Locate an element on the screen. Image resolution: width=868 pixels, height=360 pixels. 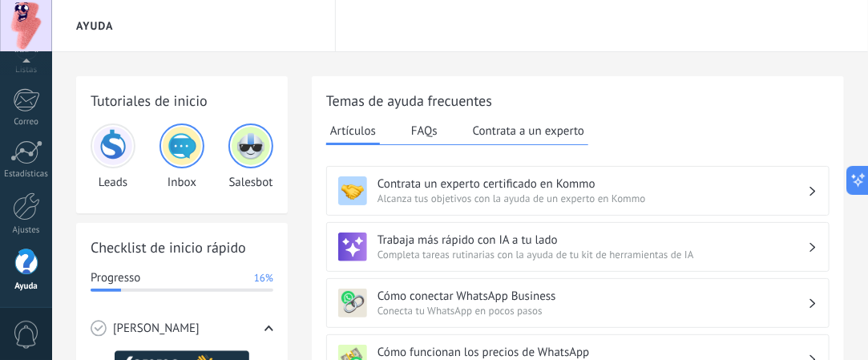
button: Artículos is located at coordinates (353, 131).